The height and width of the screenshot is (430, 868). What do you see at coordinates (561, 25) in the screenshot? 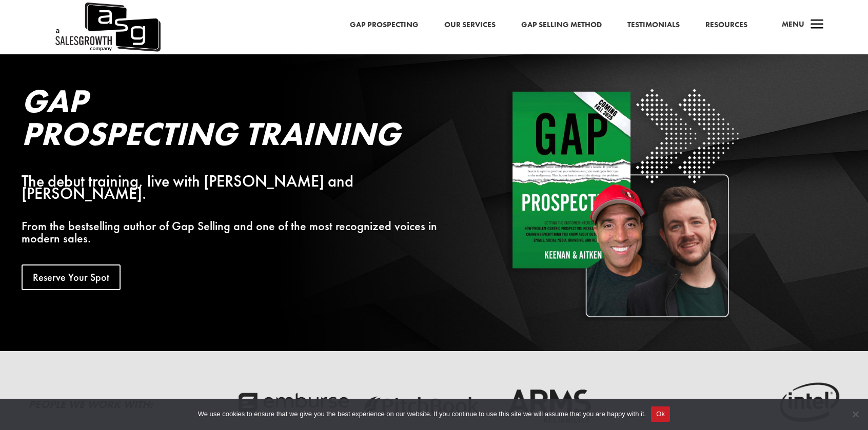
I see `a: Gap Selling Method` at bounding box center [561, 25].